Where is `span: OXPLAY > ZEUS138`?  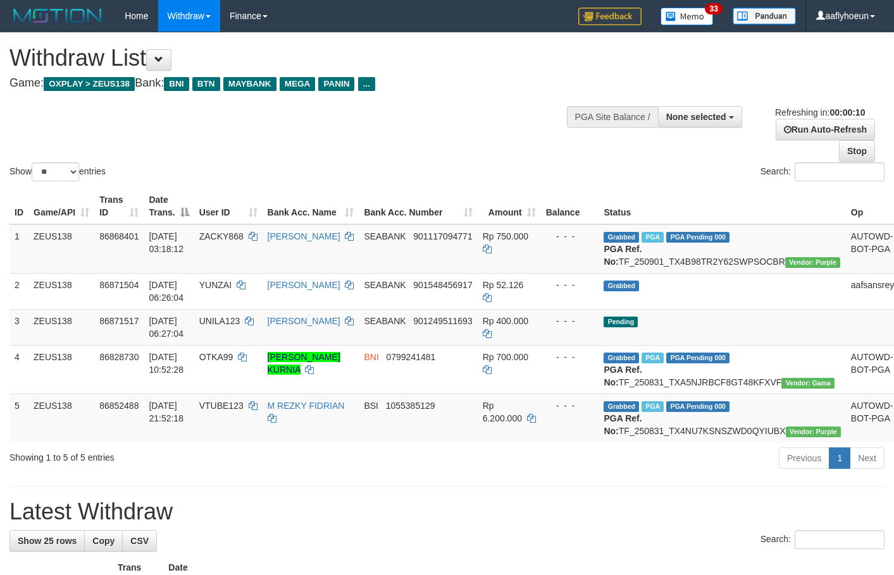
span: OXPLAY > ZEUS138 is located at coordinates (89, 84).